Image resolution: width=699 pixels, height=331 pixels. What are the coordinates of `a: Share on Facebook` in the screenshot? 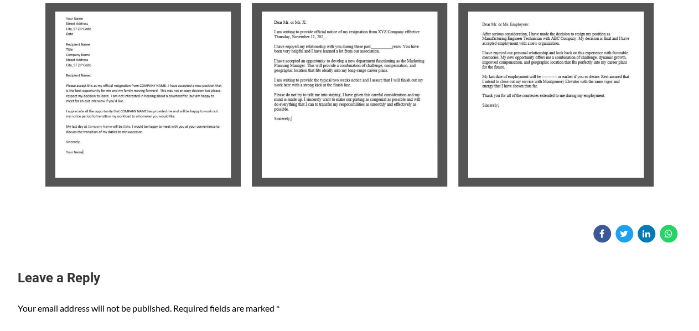 It's located at (602, 234).